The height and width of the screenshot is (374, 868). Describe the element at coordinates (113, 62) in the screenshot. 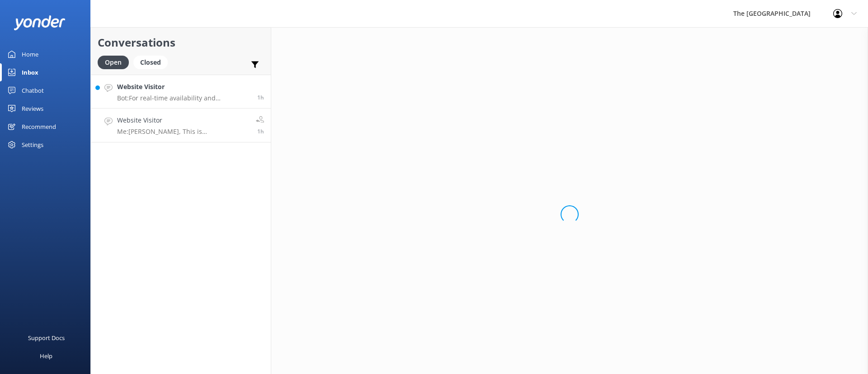

I see `div: Open` at that location.